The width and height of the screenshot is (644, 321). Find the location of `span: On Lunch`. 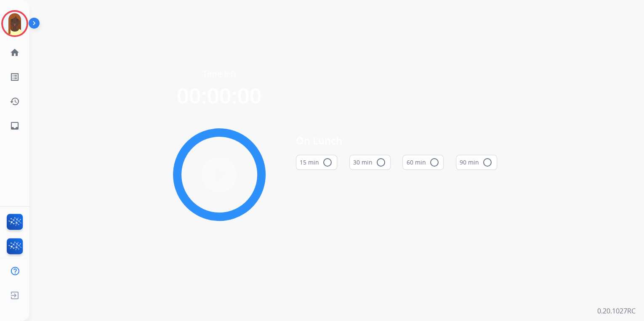

span: On Lunch is located at coordinates (397, 140).